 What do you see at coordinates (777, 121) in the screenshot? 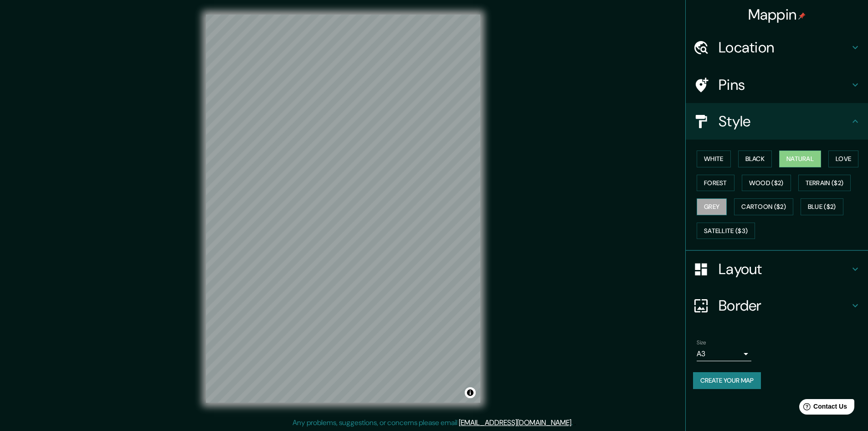
I see `div: Style` at bounding box center [777, 121].